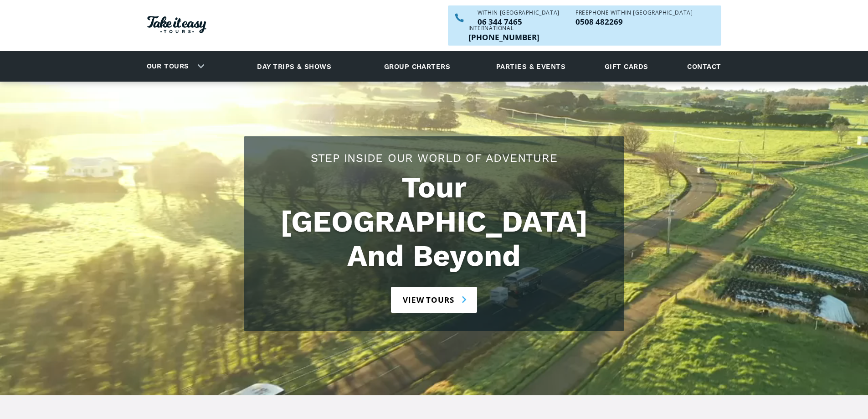 The height and width of the screenshot is (419, 868). Describe the element at coordinates (634, 21) in the screenshot. I see `p: 0508 482269` at that location.